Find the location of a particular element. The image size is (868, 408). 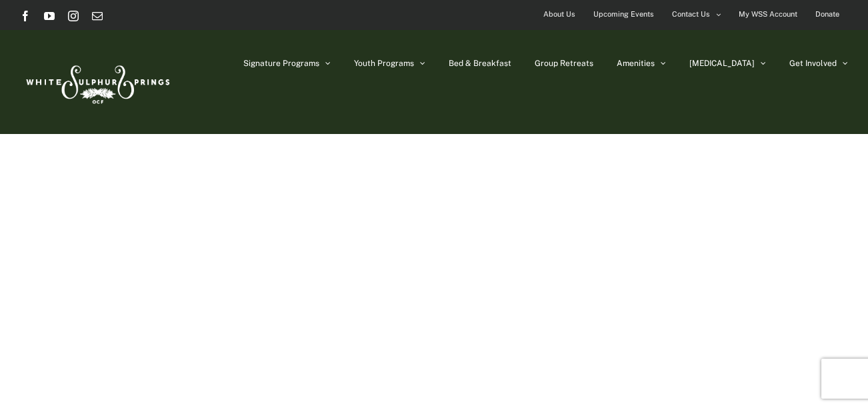

span: Get Involved is located at coordinates (812, 63).